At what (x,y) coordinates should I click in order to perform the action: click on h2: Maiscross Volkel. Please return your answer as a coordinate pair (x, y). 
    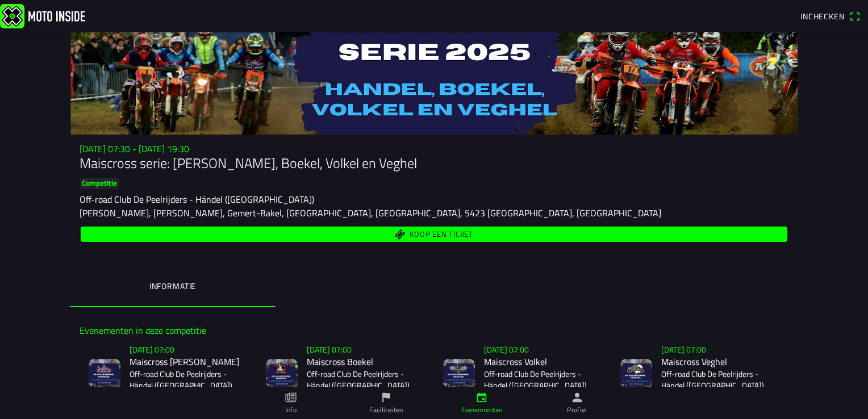
    Looking at the image, I should click on (543, 362).